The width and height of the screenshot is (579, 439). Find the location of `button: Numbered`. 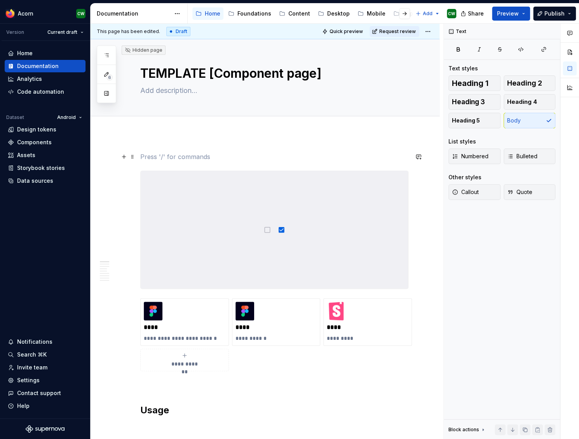

button: Numbered is located at coordinates (475, 156).